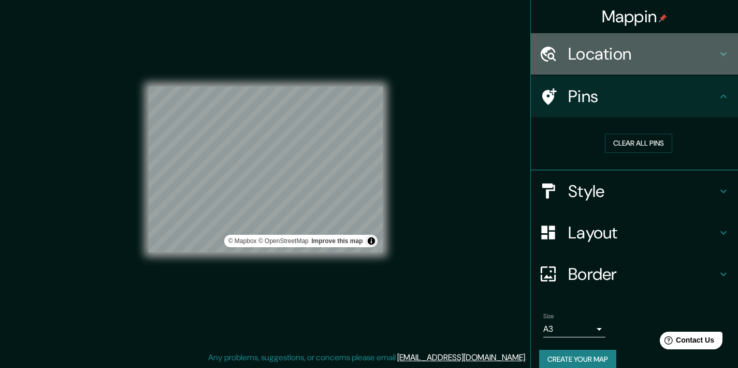 Image resolution: width=738 pixels, height=368 pixels. What do you see at coordinates (242, 241) in the screenshot?
I see `a: Mapbox` at bounding box center [242, 241].